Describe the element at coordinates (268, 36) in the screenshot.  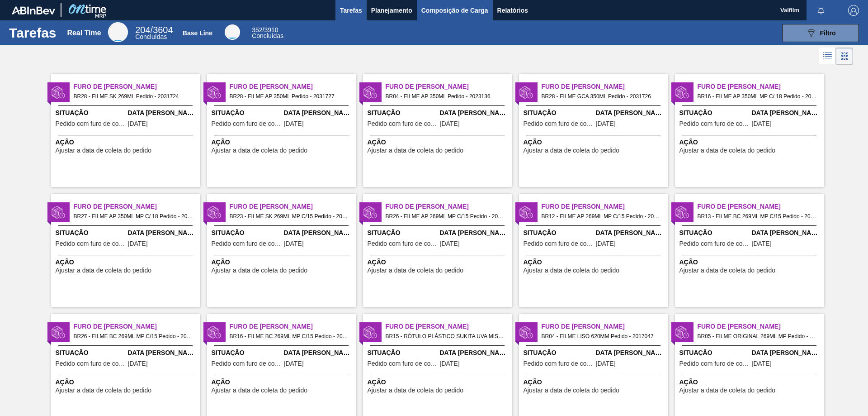
I see `span: Concluídas` at that location.